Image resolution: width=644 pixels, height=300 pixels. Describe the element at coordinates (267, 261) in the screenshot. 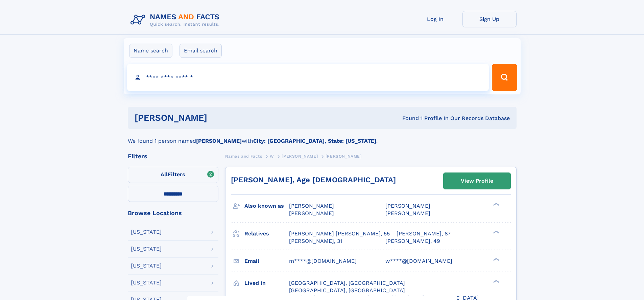

I see `h3: Email` at that location.